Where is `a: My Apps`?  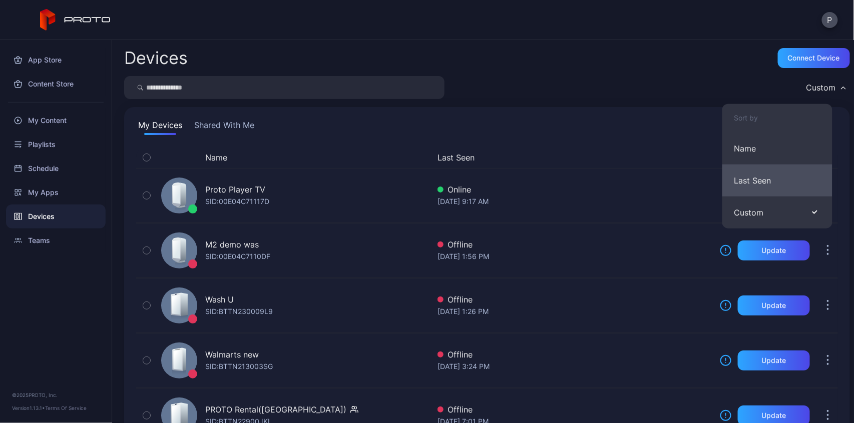
a: My Apps is located at coordinates (56, 193).